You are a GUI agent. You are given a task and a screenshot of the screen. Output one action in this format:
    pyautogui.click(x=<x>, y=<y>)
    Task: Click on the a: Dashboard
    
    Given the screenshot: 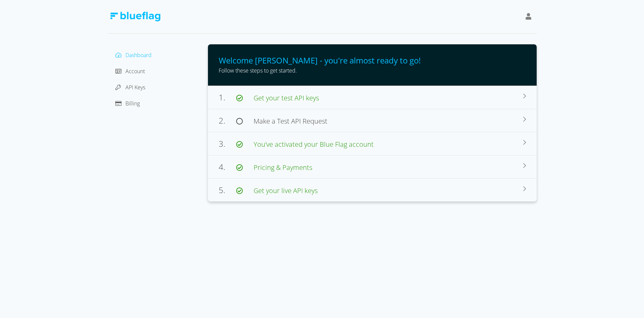 What is the action you would take?
    pyautogui.click(x=133, y=55)
    